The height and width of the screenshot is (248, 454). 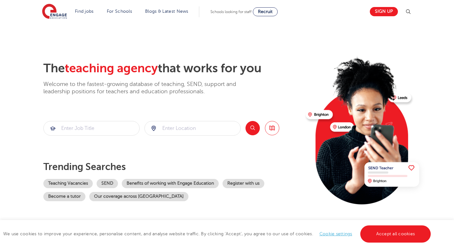 I want to click on a: Blogs & Latest News, so click(x=167, y=11).